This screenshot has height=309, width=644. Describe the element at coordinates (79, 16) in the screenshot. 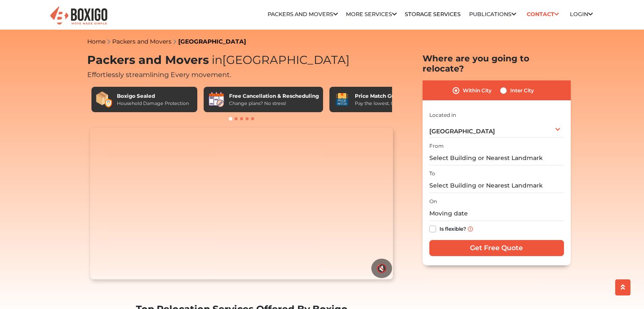

I see `img: Boxigo` at that location.